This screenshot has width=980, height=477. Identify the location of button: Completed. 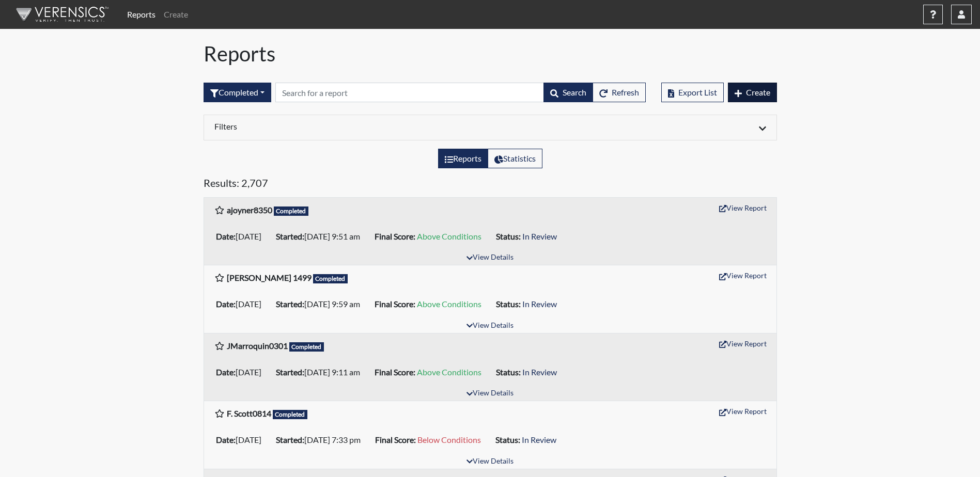
(237, 92).